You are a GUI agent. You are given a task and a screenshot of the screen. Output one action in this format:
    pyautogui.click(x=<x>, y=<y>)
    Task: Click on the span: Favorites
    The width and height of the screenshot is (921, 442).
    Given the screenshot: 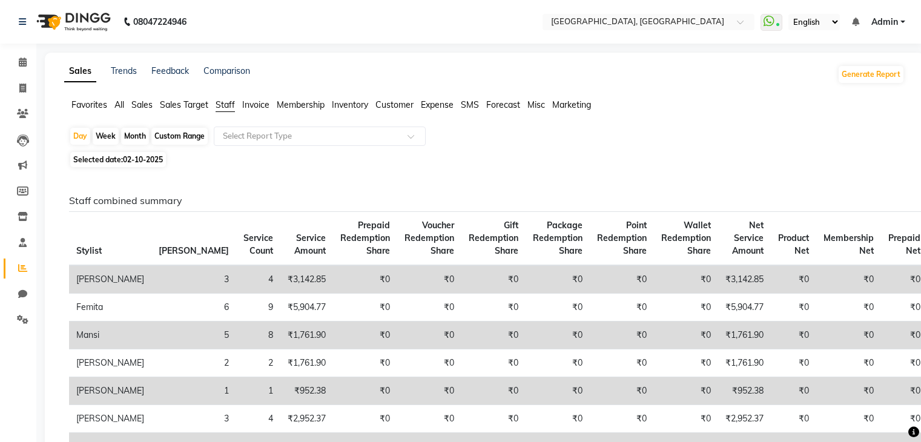 What is the action you would take?
    pyautogui.click(x=89, y=105)
    